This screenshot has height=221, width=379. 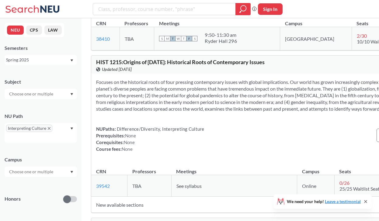 I want to click on span: 0 / 26, so click(x=344, y=183).